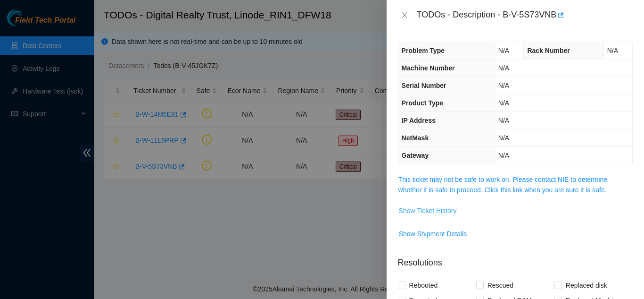 The height and width of the screenshot is (299, 644). I want to click on p: Resolutions, so click(515, 258).